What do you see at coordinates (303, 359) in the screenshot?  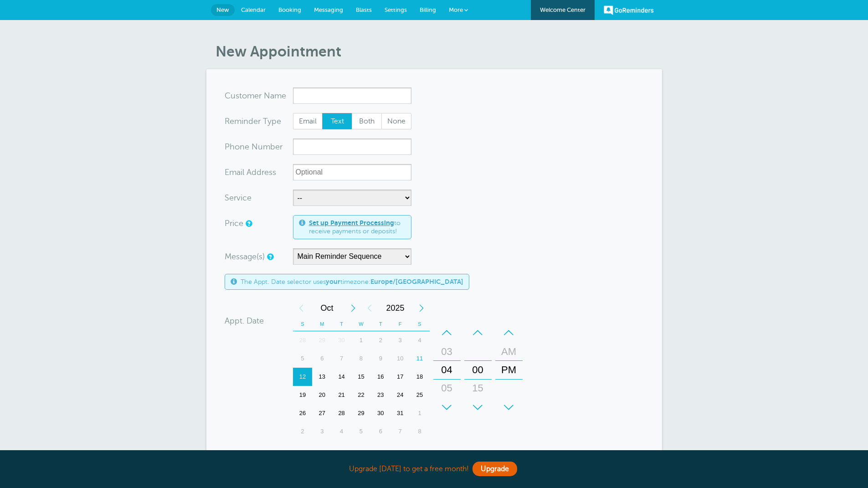 I see `div: Sunday, October 5` at bounding box center [303, 359].